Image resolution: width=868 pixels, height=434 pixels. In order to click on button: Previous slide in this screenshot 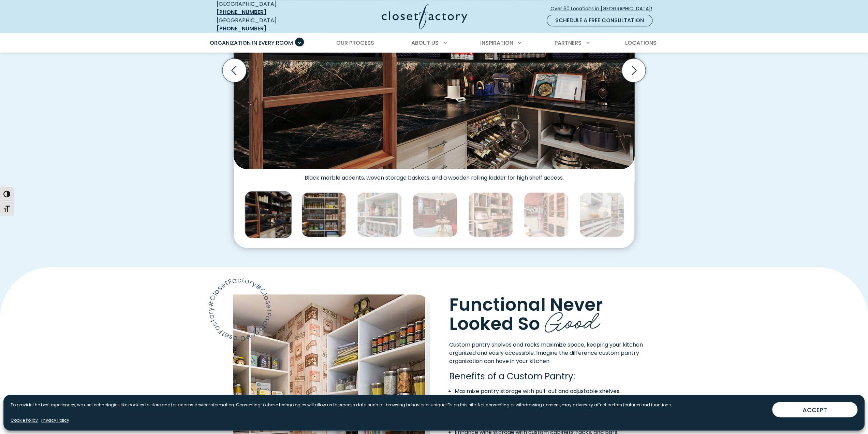, I will do `click(234, 70)`.